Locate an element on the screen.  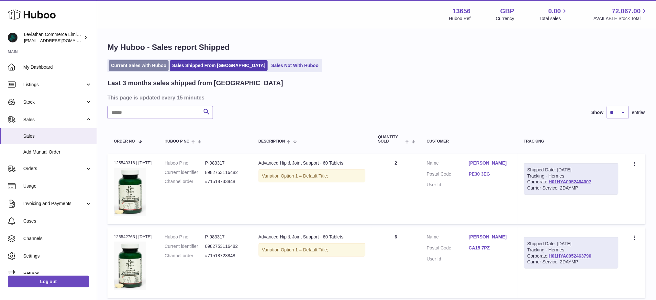
span: Usage is located at coordinates (58, 186).